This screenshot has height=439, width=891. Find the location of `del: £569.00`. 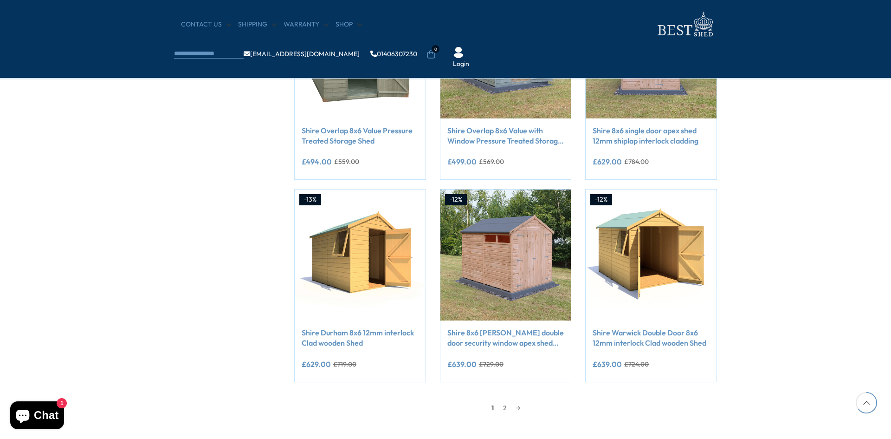

del: £569.00 is located at coordinates (491, 161).